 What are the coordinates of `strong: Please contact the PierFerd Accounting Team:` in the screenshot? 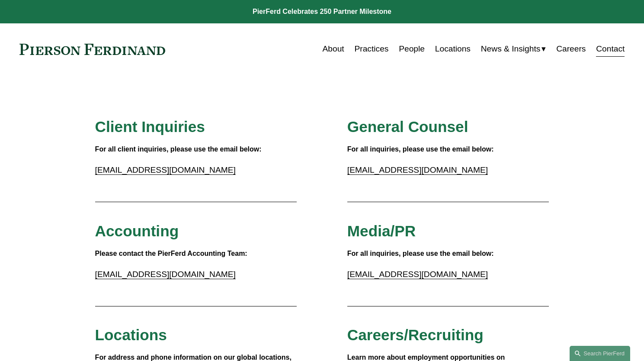 It's located at (171, 253).